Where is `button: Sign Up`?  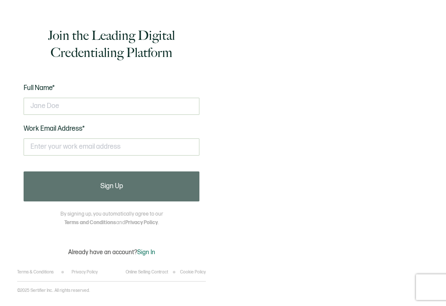
button: Sign Up is located at coordinates (111, 186).